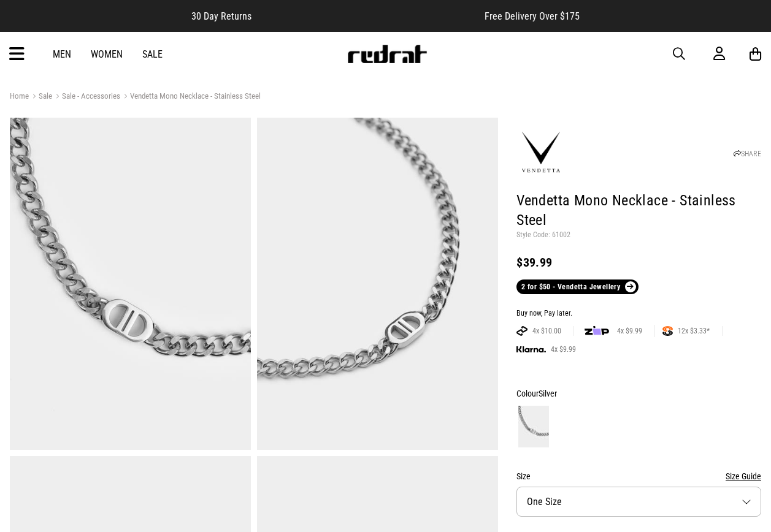 The width and height of the screenshot is (771, 532). I want to click on a: Home, so click(19, 95).